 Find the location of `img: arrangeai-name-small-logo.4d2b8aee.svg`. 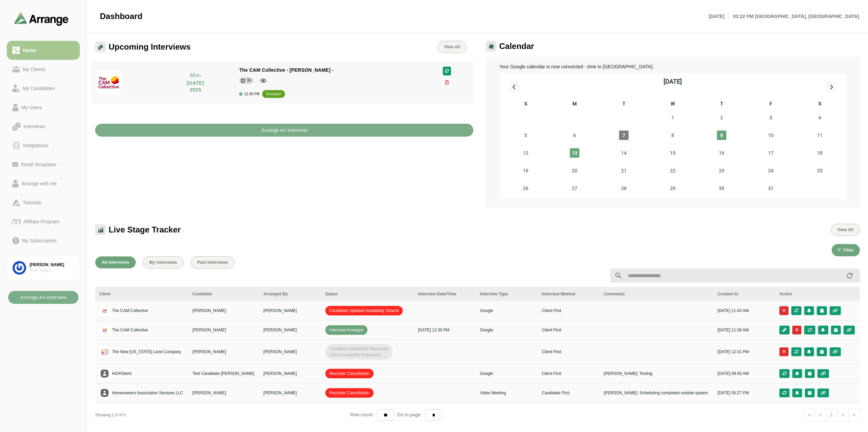

img: arrangeai-name-small-logo.4d2b8aee.svg is located at coordinates (41, 19).